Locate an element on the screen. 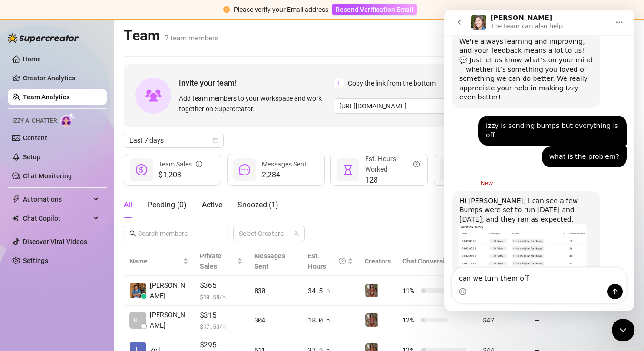  button: Home is located at coordinates (175, 13).